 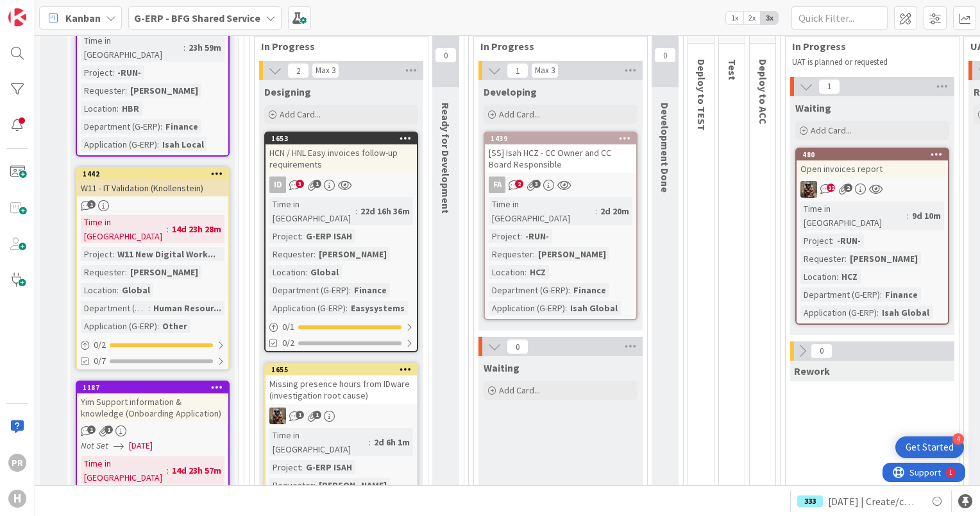 I want to click on input: Quick Filter..., so click(x=839, y=18).